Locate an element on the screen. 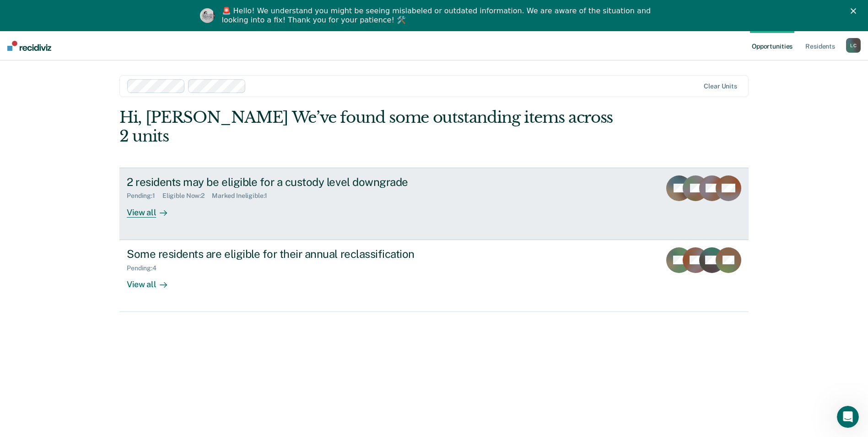  div: 🚨 Hello! We understand you might be seeing mislabeled or outdated information. We are aware of th... is located at coordinates (438, 15).